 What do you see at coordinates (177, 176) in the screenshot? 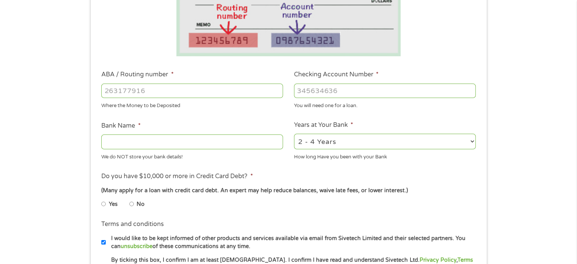
I see `label: Do you have $10,000 or more in Credit Card Debt?` at bounding box center [177, 176].